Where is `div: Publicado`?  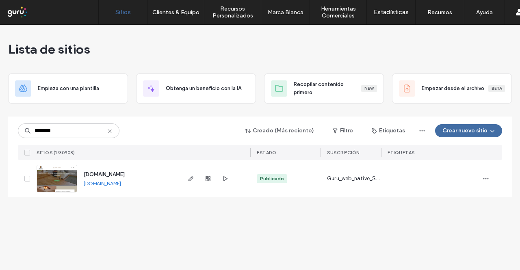 div: Publicado is located at coordinates (272, 179).